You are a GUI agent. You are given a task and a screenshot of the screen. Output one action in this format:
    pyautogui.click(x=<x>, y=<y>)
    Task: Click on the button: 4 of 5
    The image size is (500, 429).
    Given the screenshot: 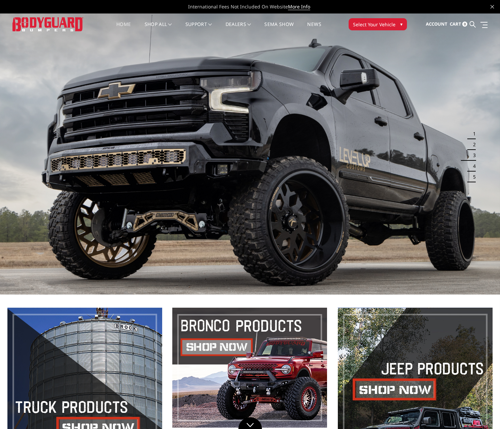 What is the action you would take?
    pyautogui.click(x=472, y=166)
    